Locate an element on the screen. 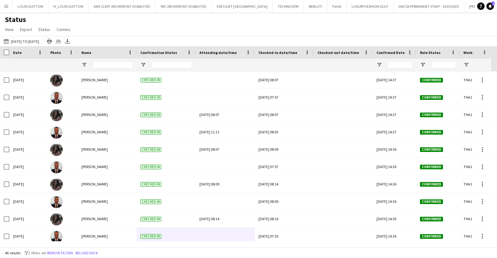  button: Fendi is located at coordinates (337, 6).